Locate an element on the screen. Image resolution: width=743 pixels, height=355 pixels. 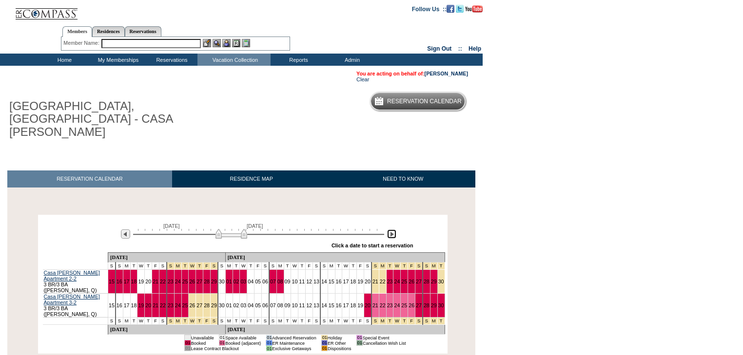
img: b_calculator.gif is located at coordinates (246, 43).